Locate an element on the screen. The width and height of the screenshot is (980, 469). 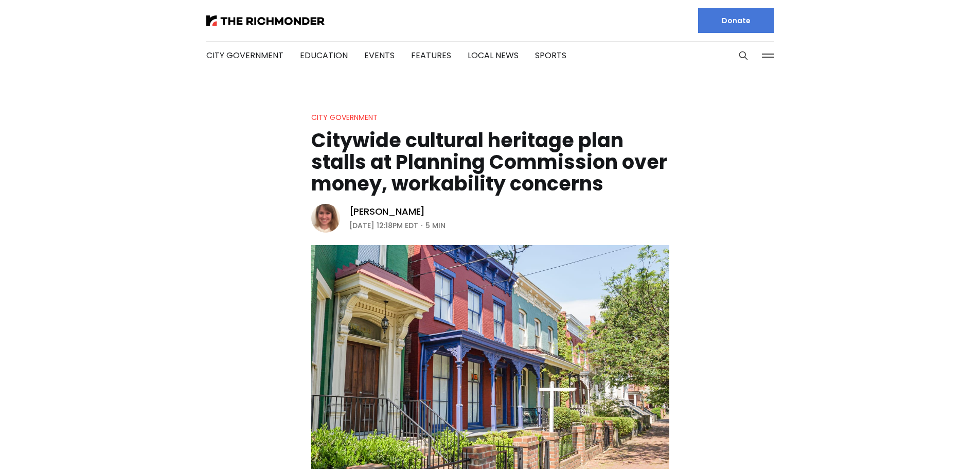
a: Education is located at coordinates (324, 55).